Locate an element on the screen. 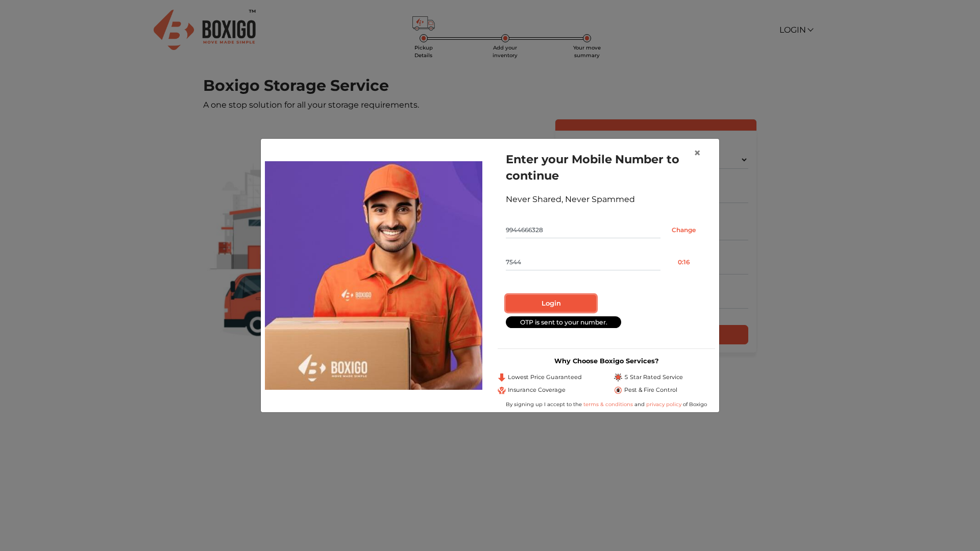 Image resolution: width=980 pixels, height=551 pixels. button: Close is located at coordinates (697, 153).